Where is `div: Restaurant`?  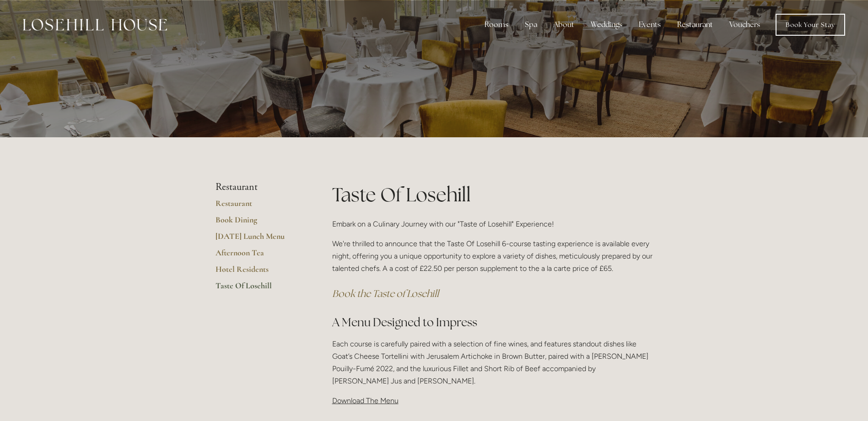
div: Restaurant is located at coordinates (695, 25).